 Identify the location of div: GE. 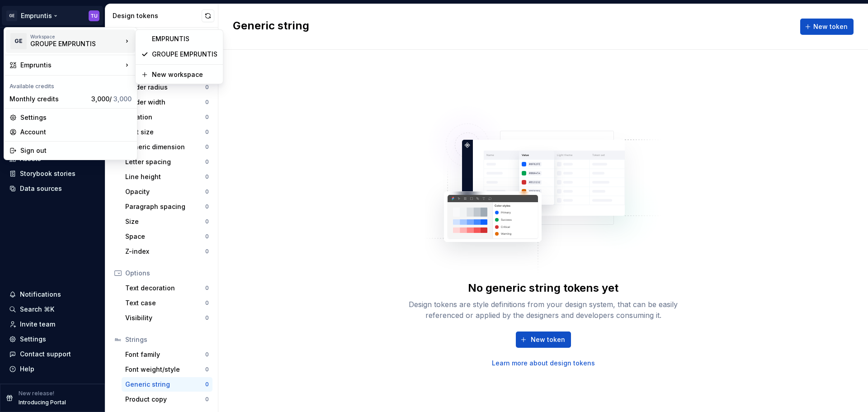
(19, 41).